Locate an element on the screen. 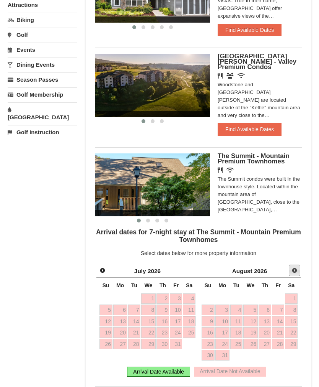 The image size is (319, 387). span: Select dates below for more property information is located at coordinates (199, 253).